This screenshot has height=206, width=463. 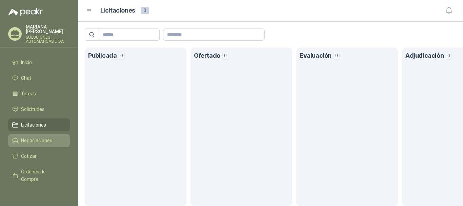 I want to click on span: Negociaciones, so click(x=37, y=140).